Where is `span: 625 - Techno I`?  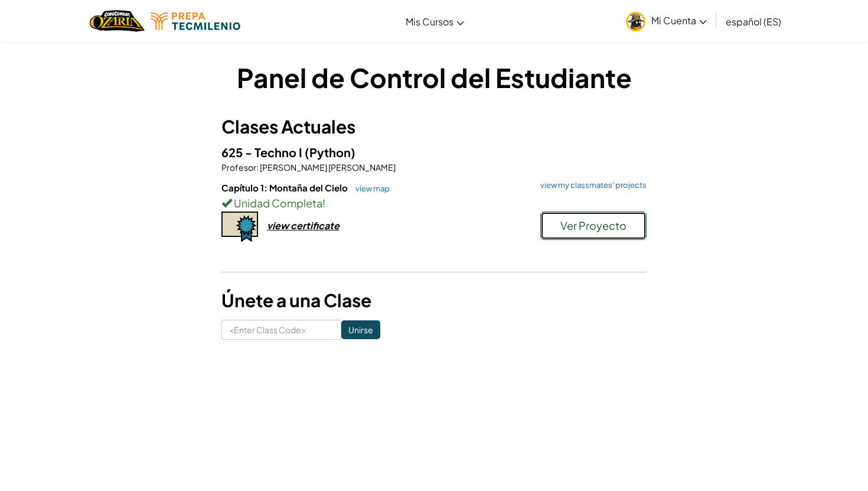
span: 625 - Techno I is located at coordinates (263, 152).